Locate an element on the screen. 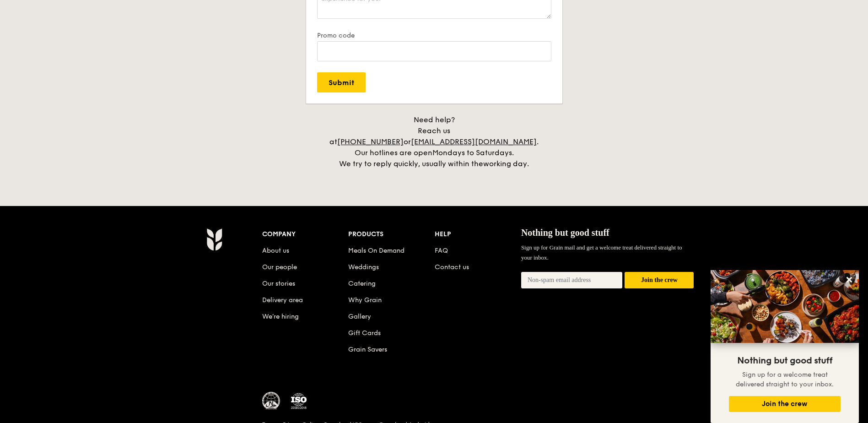  a: Delivery area is located at coordinates (282, 300).